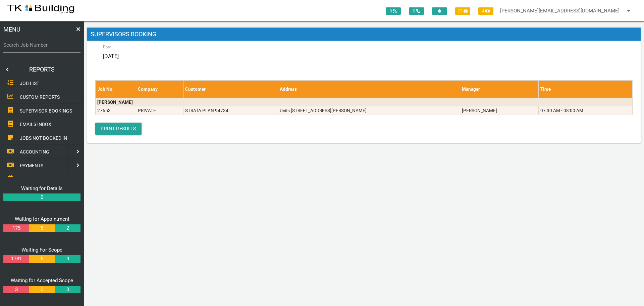  What do you see at coordinates (585, 110) in the screenshot?
I see `td: 07:30 AM - 08:00 AM` at bounding box center [585, 110].